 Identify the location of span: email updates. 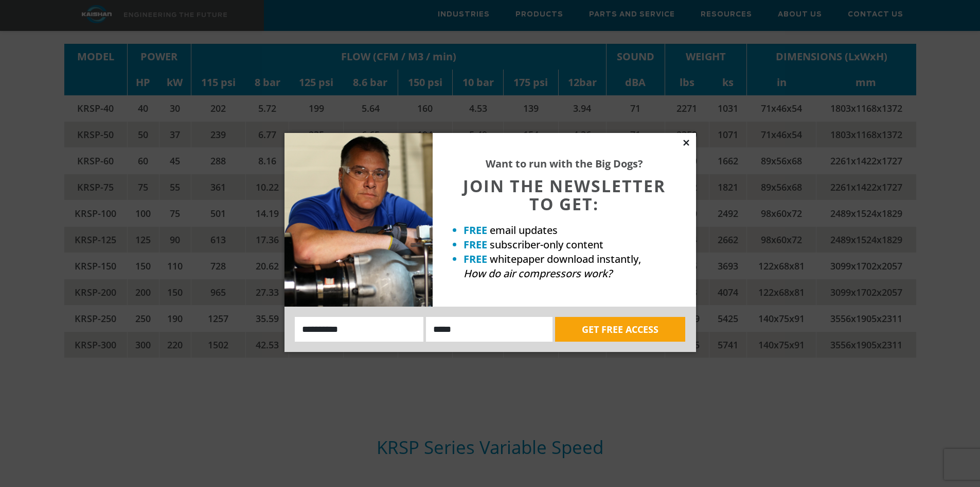
(524, 230).